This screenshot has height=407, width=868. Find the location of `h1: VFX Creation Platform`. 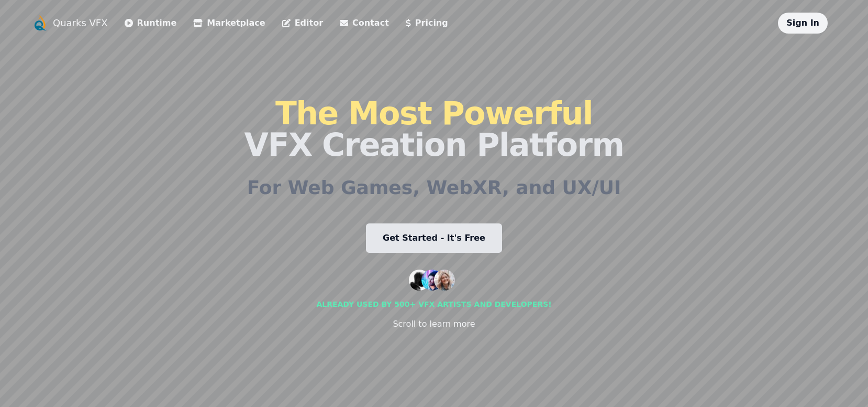

h1: VFX Creation Platform is located at coordinates (433, 129).